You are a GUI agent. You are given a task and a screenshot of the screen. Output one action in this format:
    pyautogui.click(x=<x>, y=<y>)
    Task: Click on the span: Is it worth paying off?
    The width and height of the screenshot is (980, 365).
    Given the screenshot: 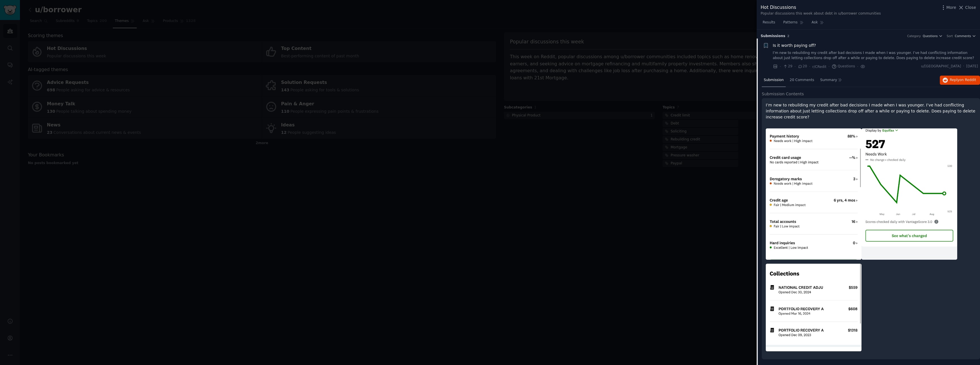 What is the action you would take?
    pyautogui.click(x=795, y=45)
    